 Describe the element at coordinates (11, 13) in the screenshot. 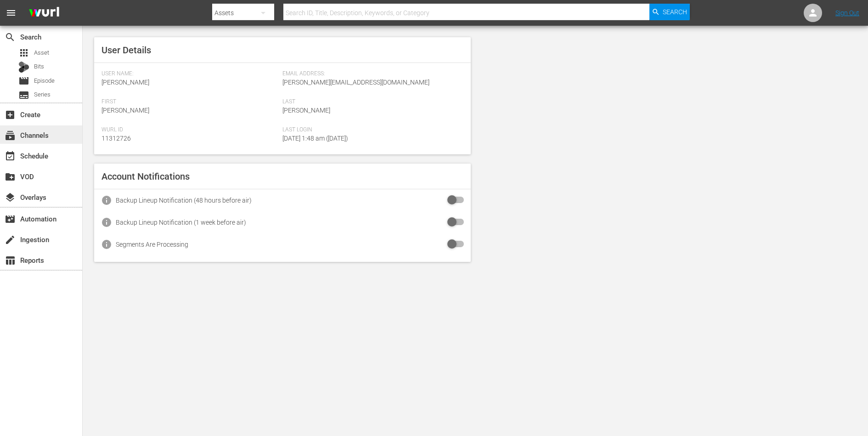

I see `span: menu` at that location.